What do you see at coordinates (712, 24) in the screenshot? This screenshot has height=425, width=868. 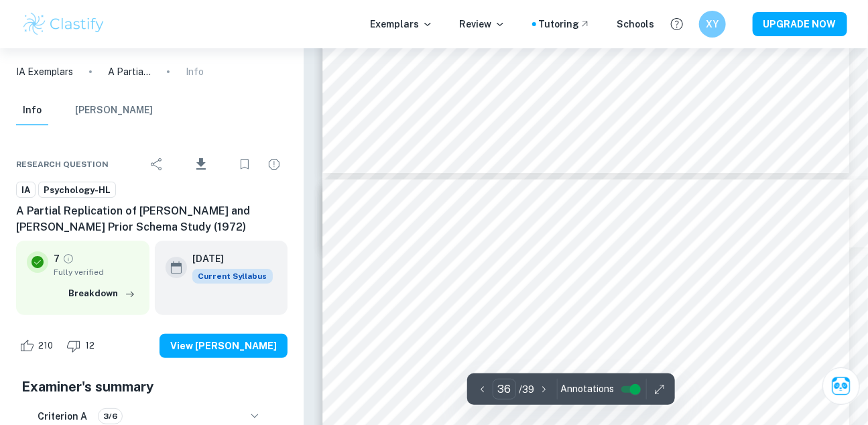 I see `h6: XY` at bounding box center [712, 24].